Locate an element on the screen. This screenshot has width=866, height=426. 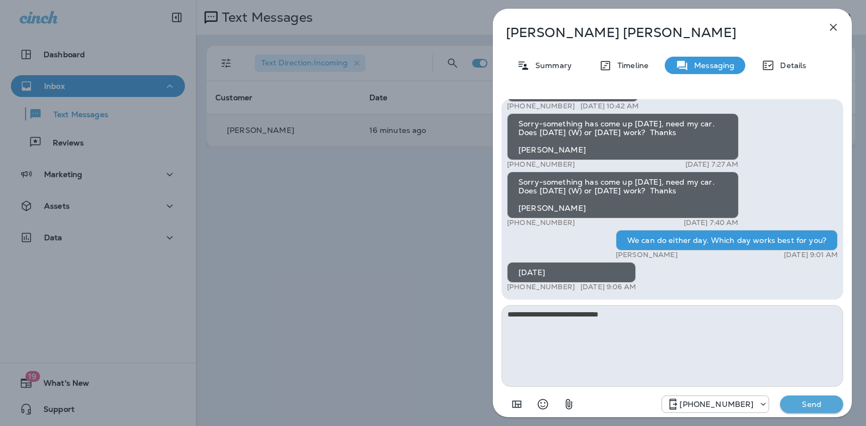
button: Send is located at coordinates (812, 404).